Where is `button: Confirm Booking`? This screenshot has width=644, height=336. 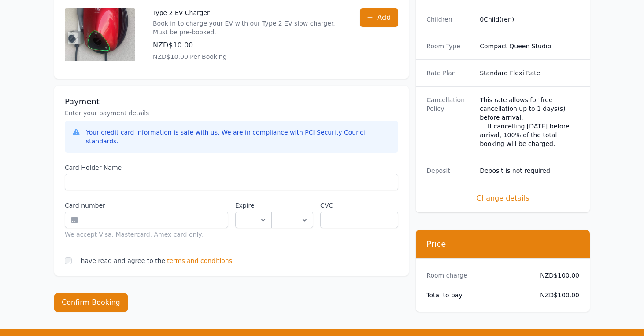
button: Confirm Booking is located at coordinates (91, 303).